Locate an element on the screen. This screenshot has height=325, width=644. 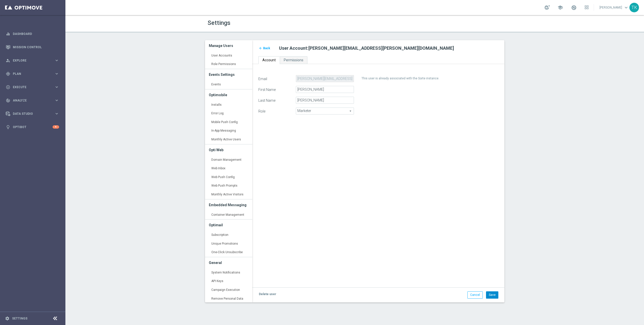
span: Data Studio is located at coordinates (34, 114).